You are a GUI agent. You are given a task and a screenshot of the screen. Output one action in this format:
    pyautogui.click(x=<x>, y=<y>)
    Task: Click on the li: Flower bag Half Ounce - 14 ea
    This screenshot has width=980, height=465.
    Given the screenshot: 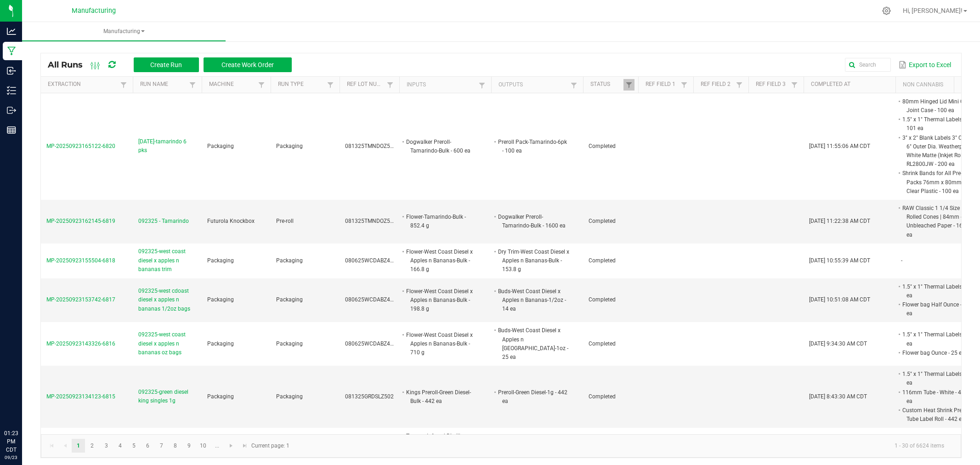 What is the action you would take?
    pyautogui.click(x=937, y=309)
    